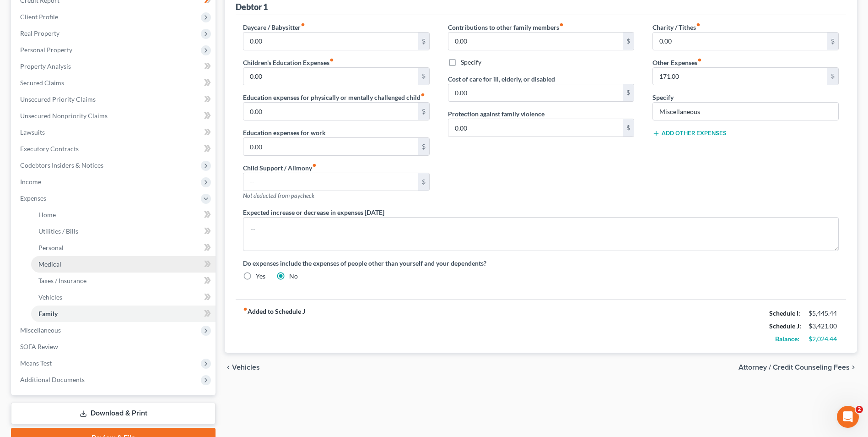  Describe the element at coordinates (50, 264) in the screenshot. I see `span: Medical` at that location.